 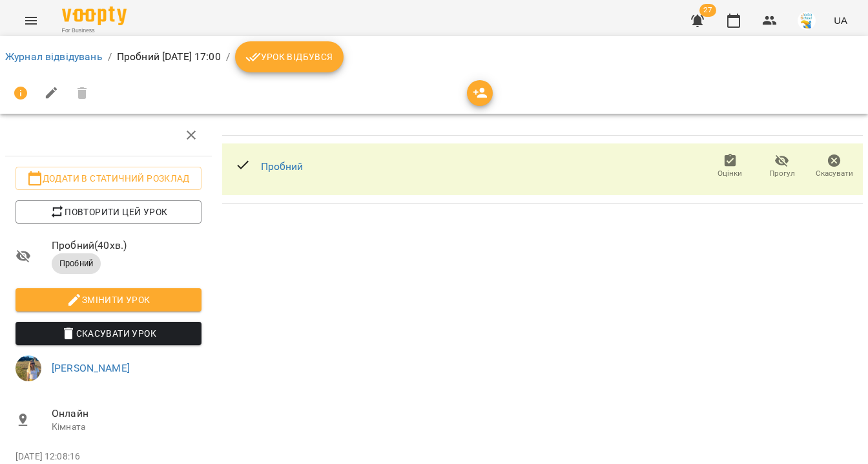 What do you see at coordinates (833, 167) in the screenshot?
I see `button: Скасувати` at bounding box center [833, 167].